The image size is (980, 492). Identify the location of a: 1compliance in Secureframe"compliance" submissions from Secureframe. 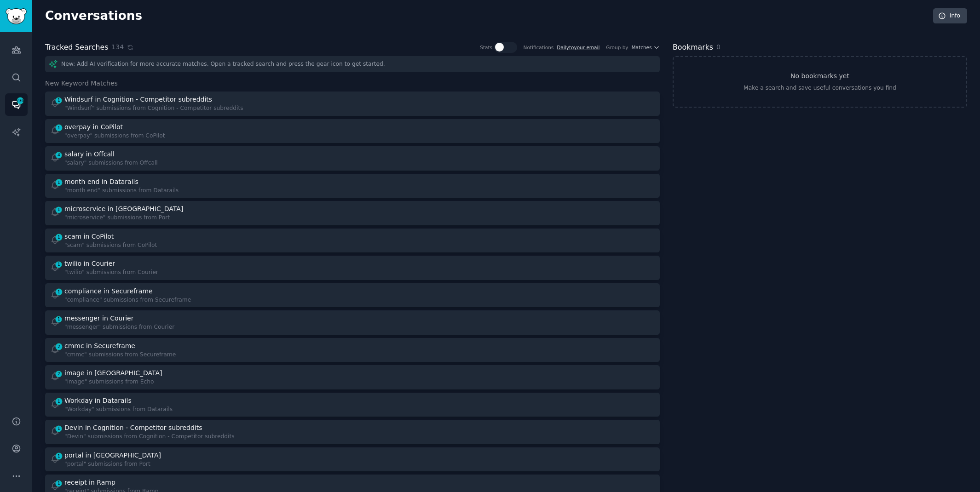
(352, 295).